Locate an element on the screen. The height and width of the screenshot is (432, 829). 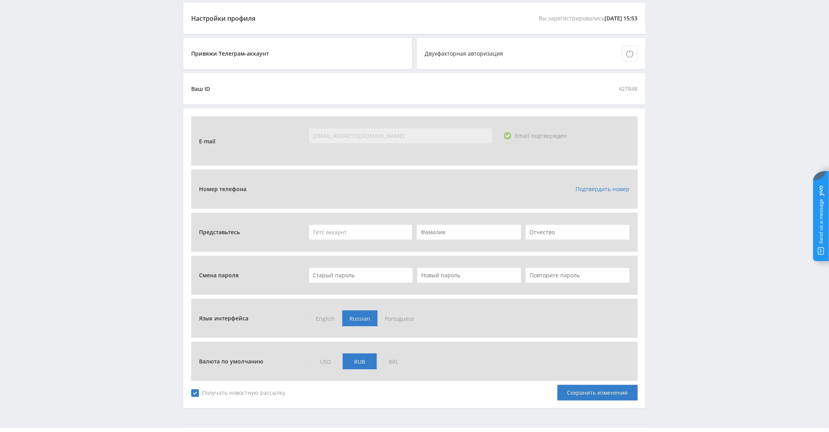
span: Вы зарегистрировались is located at coordinates (588, 18).